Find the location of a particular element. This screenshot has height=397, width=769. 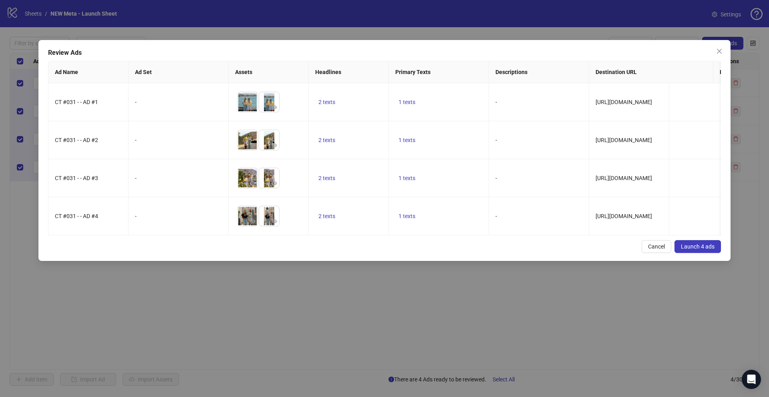

span: Cancel is located at coordinates (656, 247).